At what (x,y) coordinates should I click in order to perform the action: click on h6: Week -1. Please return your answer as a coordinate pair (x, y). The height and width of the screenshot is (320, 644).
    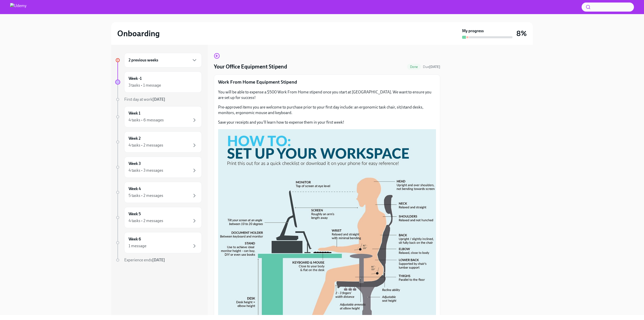
    Looking at the image, I should click on (135, 78).